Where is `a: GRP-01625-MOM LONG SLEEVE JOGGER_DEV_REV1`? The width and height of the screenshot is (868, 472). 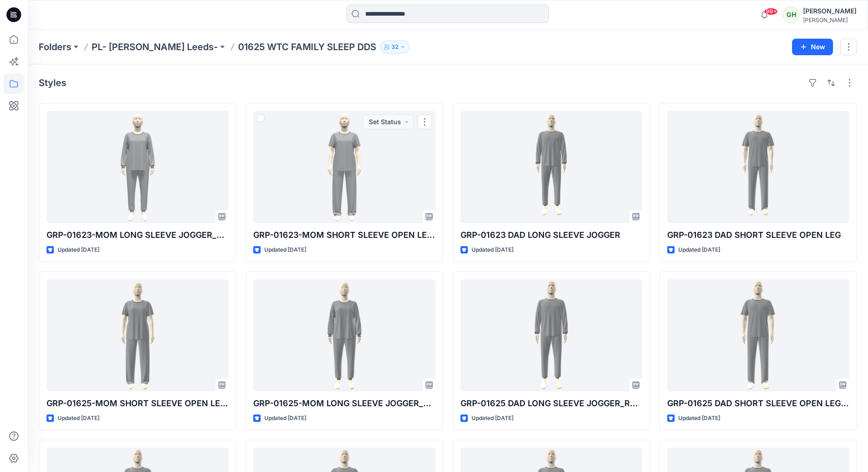 a: GRP-01625-MOM LONG SLEEVE JOGGER_DEV_REV1 is located at coordinates (344, 336).